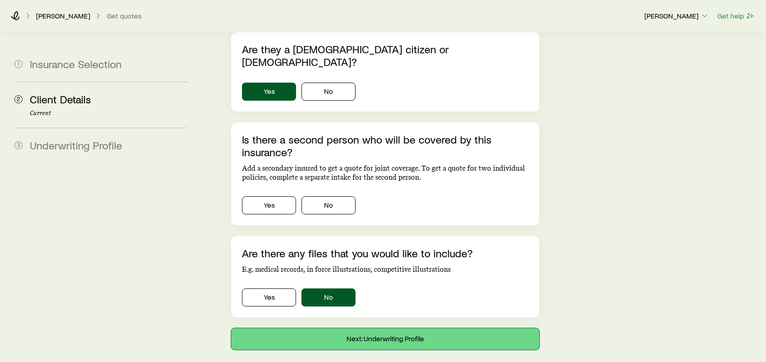  Describe the element at coordinates (736, 16) in the screenshot. I see `button: Get help` at that location.